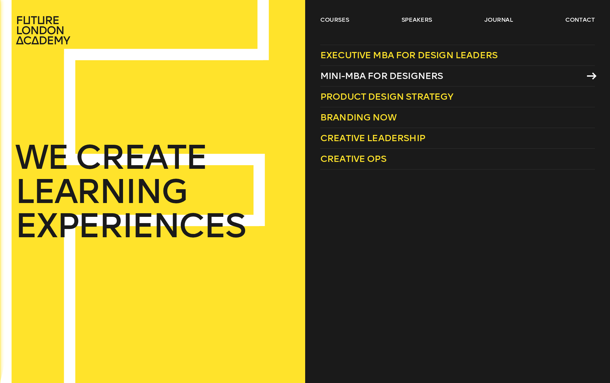 This screenshot has width=610, height=383. Describe the element at coordinates (353, 158) in the screenshot. I see `span: Creative Ops` at that location.